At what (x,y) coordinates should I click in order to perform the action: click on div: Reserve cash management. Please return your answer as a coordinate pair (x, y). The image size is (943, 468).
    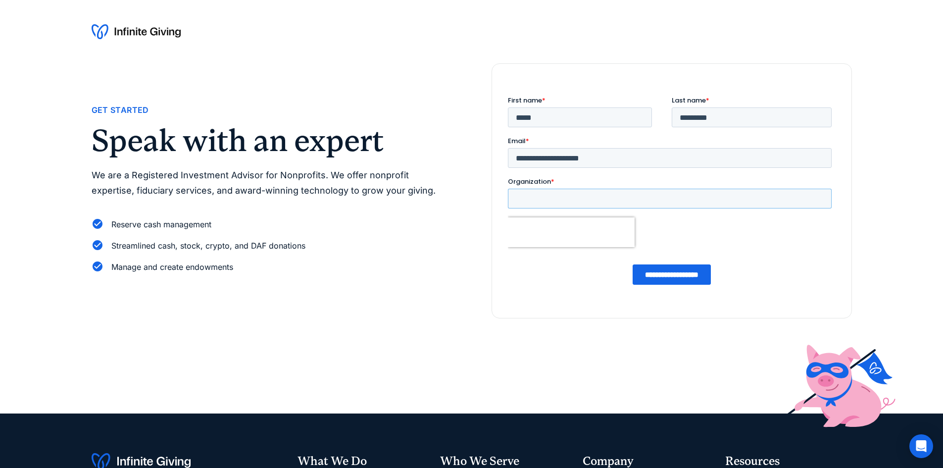
    Looking at the image, I should click on (161, 224).